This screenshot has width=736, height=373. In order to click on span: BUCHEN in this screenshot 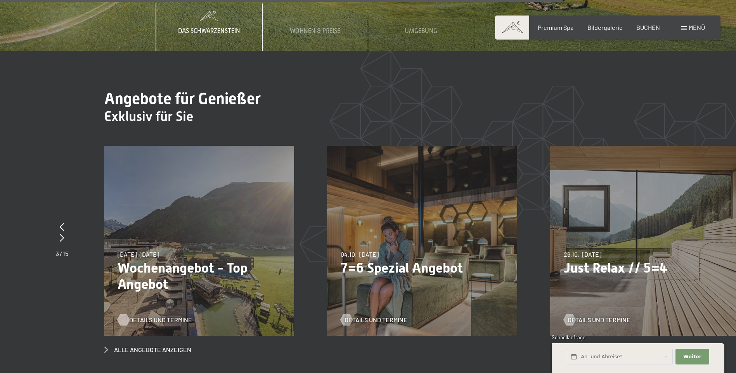, I will do `click(648, 27)`.